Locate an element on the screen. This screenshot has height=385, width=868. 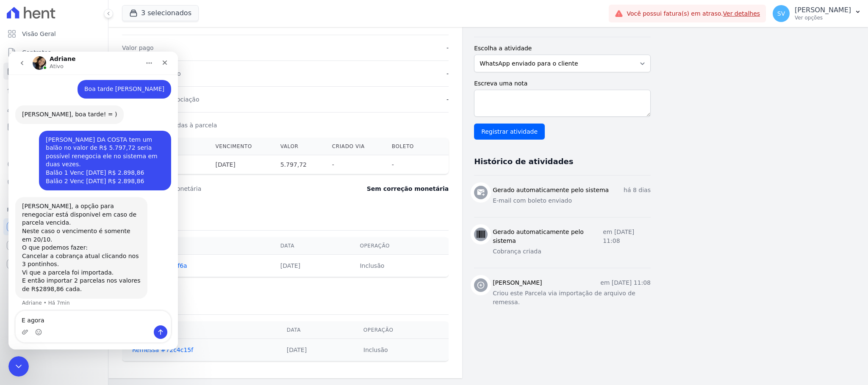
th: 5.797,72 is located at coordinates (299, 165).